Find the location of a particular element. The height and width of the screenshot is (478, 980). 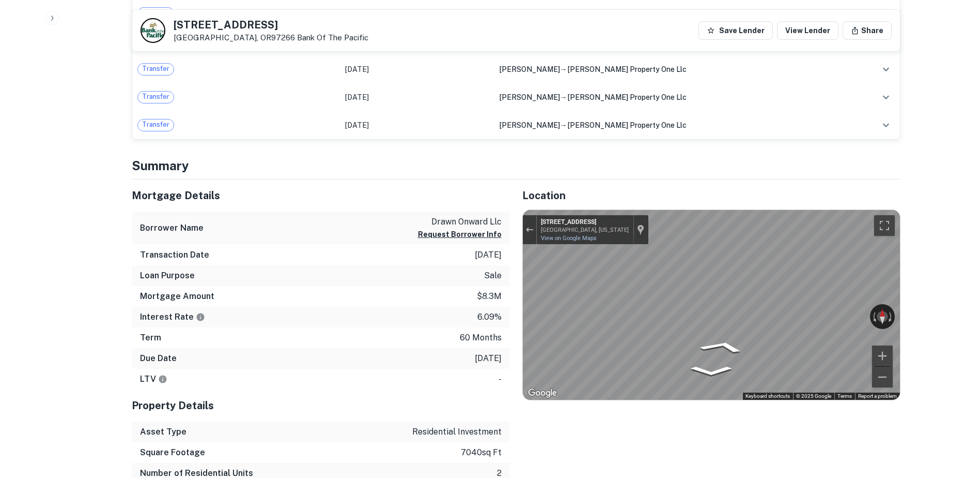

h6: Interest Rate is located at coordinates (173, 317).